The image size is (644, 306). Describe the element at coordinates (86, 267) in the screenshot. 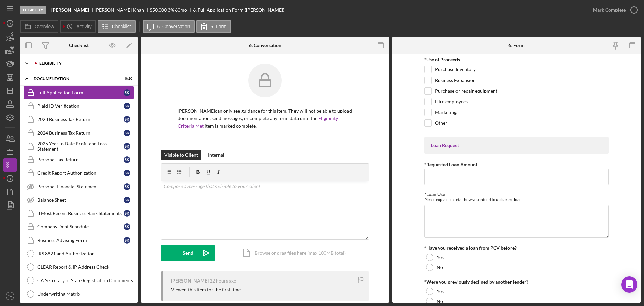

I see `div: CLEAR Report & IP Address Check` at that location.